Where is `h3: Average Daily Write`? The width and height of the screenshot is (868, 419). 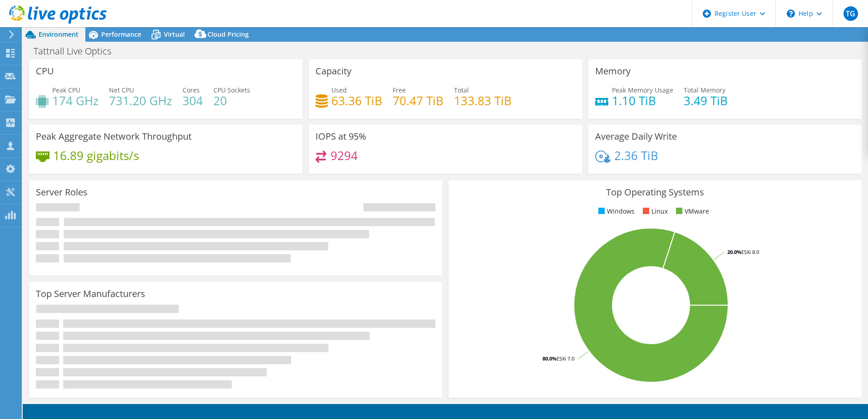
h3: Average Daily Write is located at coordinates (636, 136).